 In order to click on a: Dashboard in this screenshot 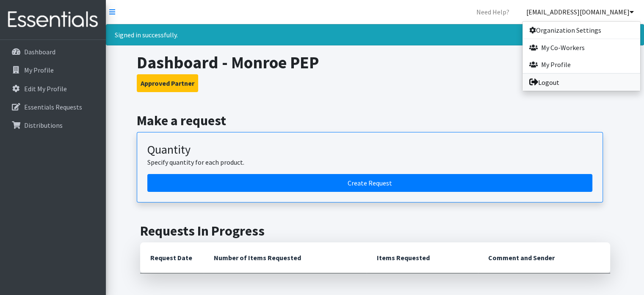, I will do `click(53, 52)`.